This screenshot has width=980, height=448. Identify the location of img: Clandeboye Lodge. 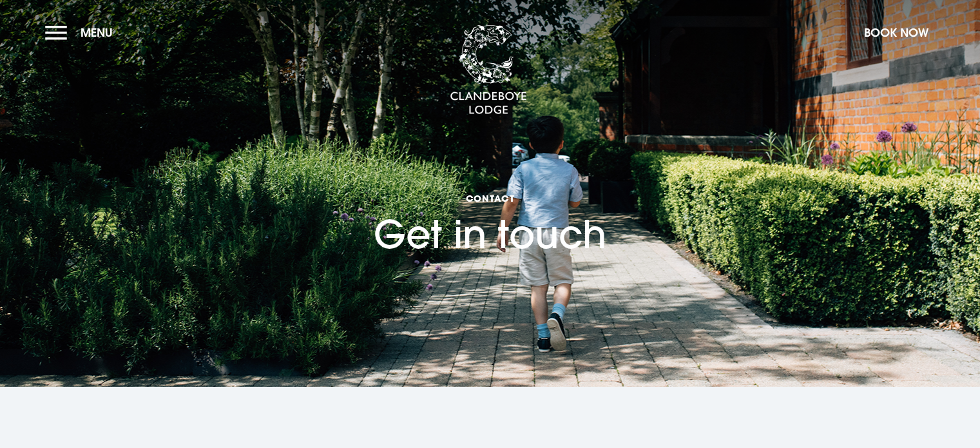
(489, 70).